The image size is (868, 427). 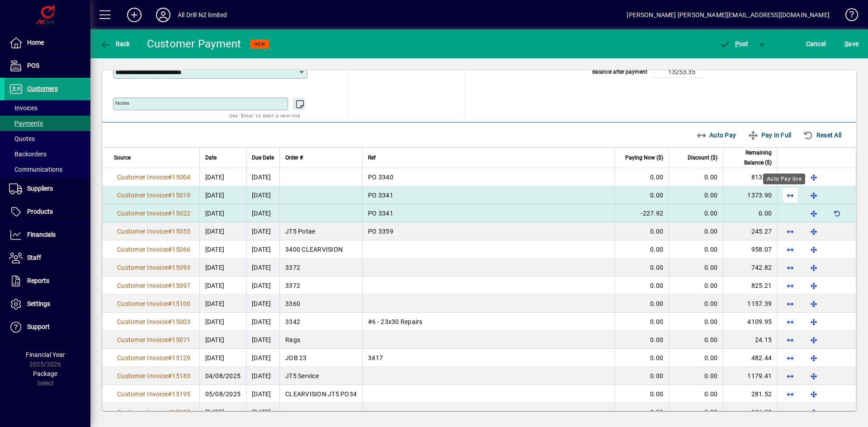 I want to click on span: 245.27, so click(x=761, y=231).